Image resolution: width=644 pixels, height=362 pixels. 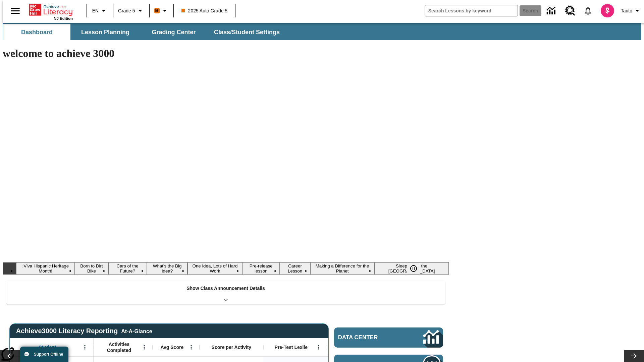 I want to click on div: Show Class Announcement Details, so click(x=226, y=292).